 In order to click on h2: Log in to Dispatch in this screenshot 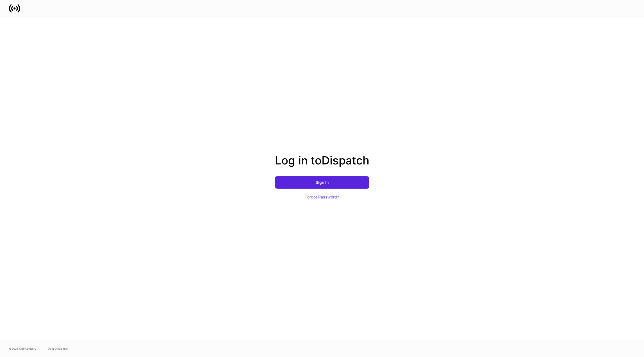, I will do `click(322, 165)`.